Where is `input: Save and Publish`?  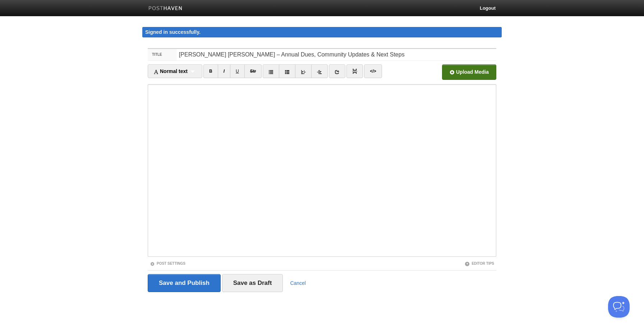
input: Save and Publish is located at coordinates (184, 283).